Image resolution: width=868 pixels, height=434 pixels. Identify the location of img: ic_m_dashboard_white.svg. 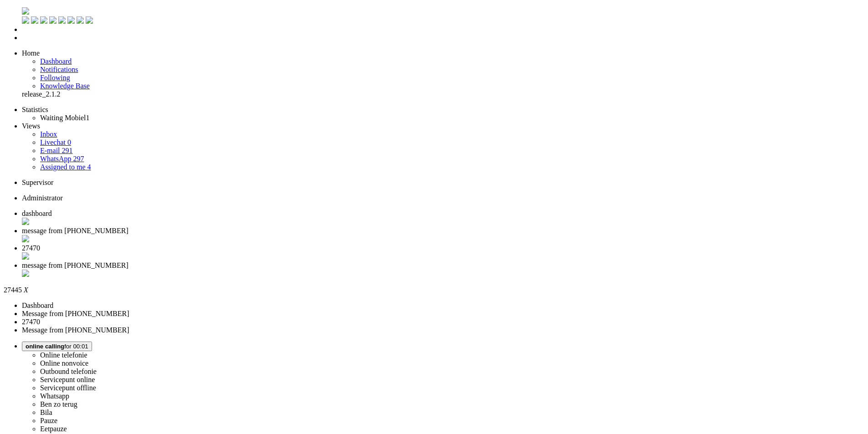
(35, 20).